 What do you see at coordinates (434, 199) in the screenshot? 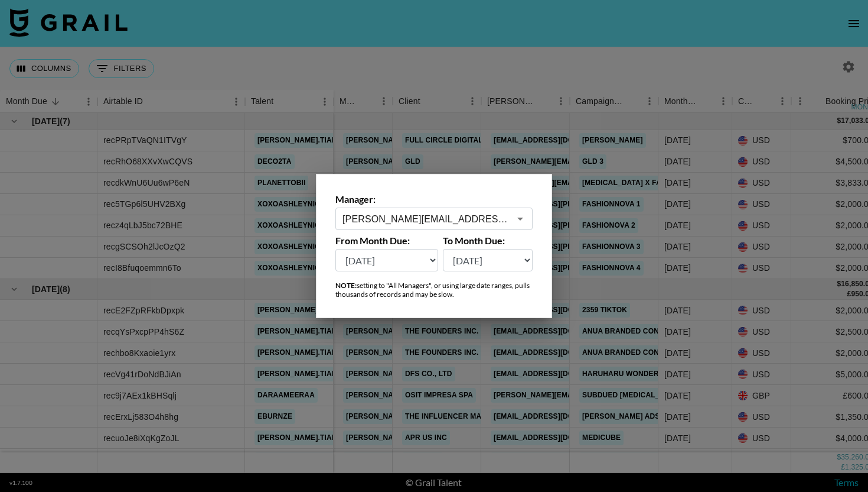
I see `label: Manager:` at bounding box center [434, 199].